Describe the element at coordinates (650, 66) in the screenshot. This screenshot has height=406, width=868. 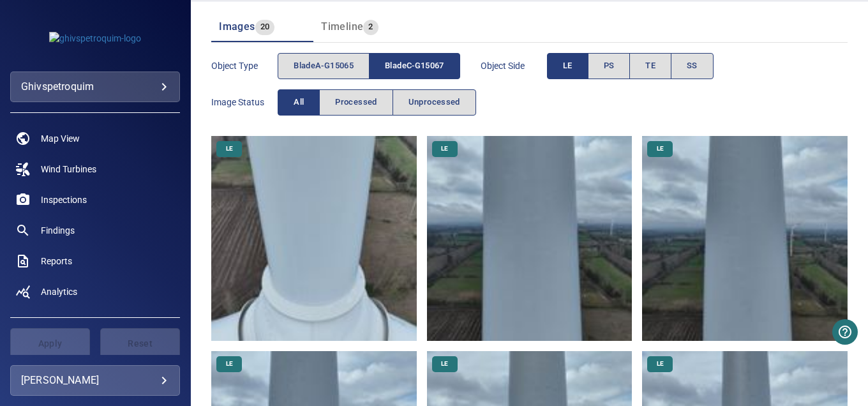
I see `button: TE` at that location.